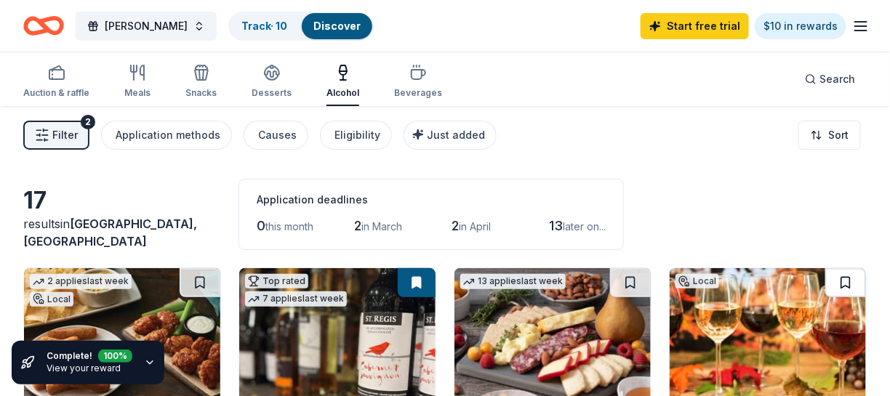  I want to click on button: Auction & raffle, so click(56, 82).